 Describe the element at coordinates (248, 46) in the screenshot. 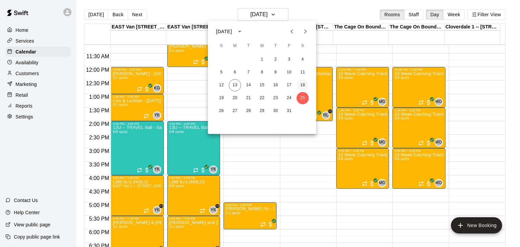

I see `span: Tuesday` at that location.